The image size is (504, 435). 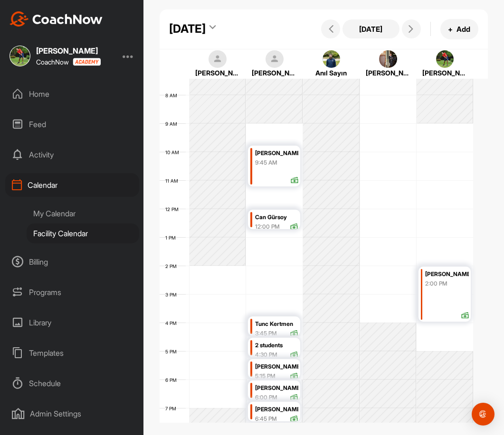 What do you see at coordinates (435, 283) in the screenshot?
I see `div: 2:00 PM` at bounding box center [435, 283].